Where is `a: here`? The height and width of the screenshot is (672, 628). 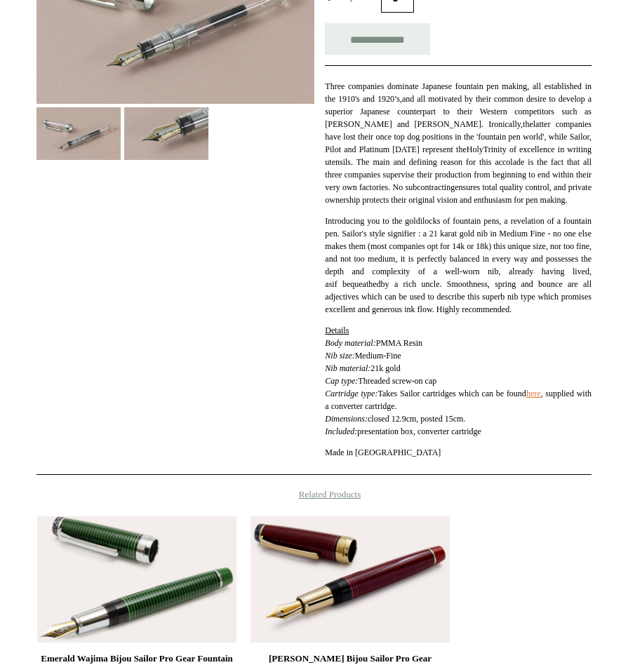 a: here is located at coordinates (533, 394).